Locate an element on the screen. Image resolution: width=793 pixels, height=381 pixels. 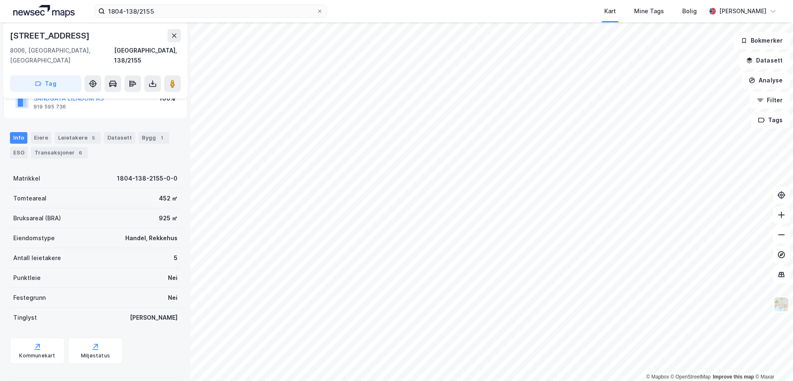
img: Z is located at coordinates (781, 305).